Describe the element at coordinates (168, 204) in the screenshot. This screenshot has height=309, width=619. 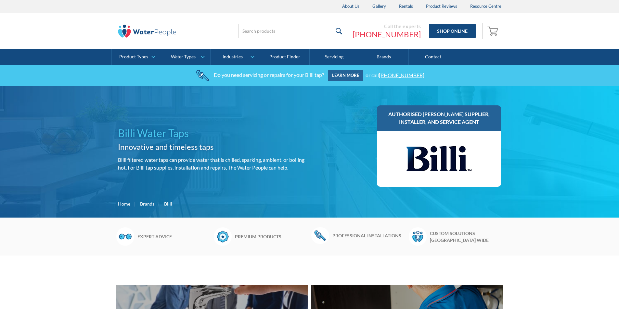
I see `div: Billi` at that location.